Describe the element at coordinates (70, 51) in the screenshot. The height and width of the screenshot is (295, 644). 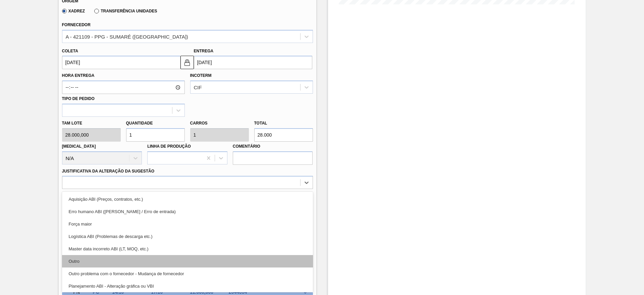
I see `label: Coleta` at that location.